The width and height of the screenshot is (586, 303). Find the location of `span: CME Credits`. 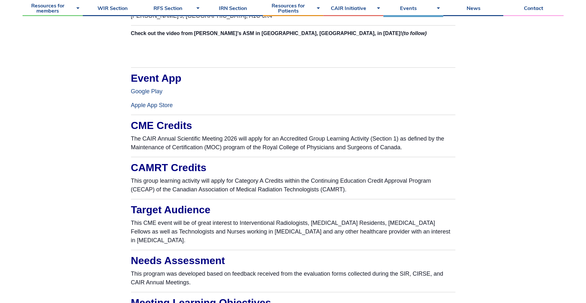

span: CME Credits is located at coordinates (162, 125).